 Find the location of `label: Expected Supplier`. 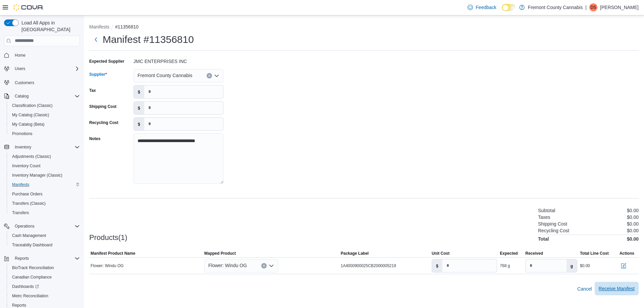

label: Expected Supplier is located at coordinates (107, 61).